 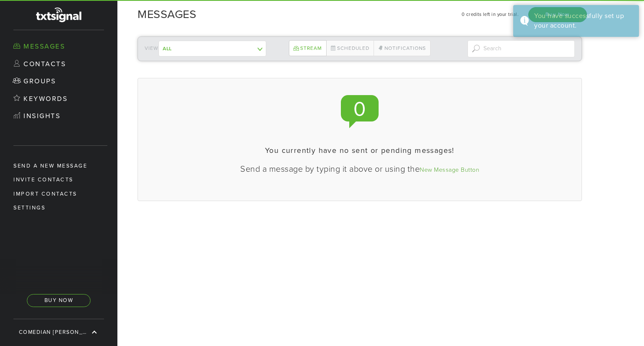 I want to click on a: New Message Button, so click(x=449, y=170).